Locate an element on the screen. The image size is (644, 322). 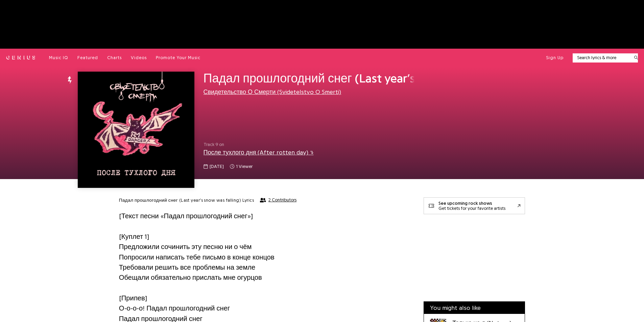
a: Свидетельство О Смерти (Svidetelstvo O Smerti) is located at coordinates (272, 92).